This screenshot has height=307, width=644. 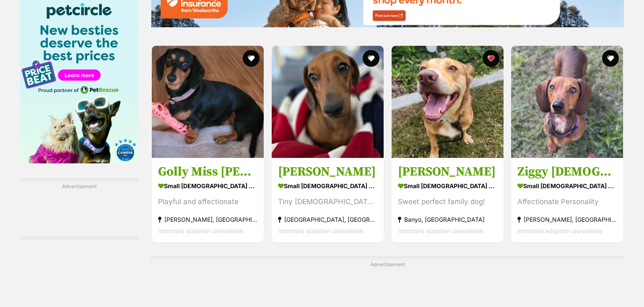 What do you see at coordinates (447, 201) in the screenshot?
I see `div: Sweet perfect family dog!` at bounding box center [447, 201].